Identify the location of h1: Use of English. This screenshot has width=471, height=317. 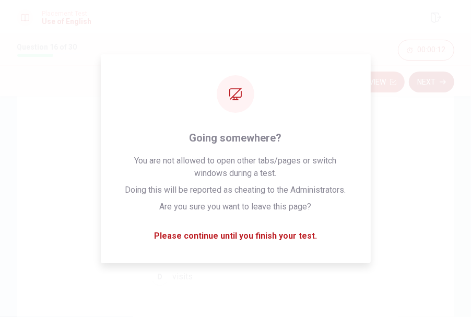
(66, 21).